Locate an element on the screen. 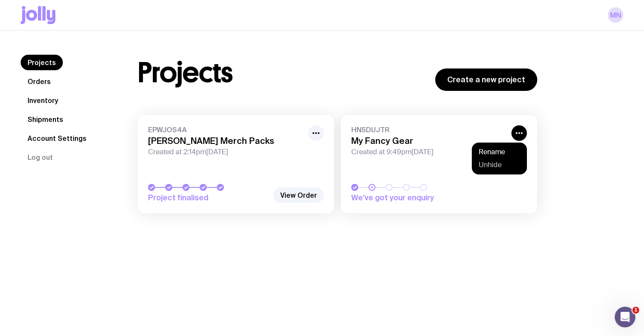  a: Create a new project is located at coordinates (486, 80).